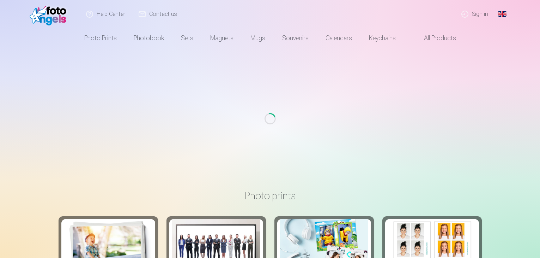 This screenshot has height=258, width=540. I want to click on a: Keychains, so click(382, 38).